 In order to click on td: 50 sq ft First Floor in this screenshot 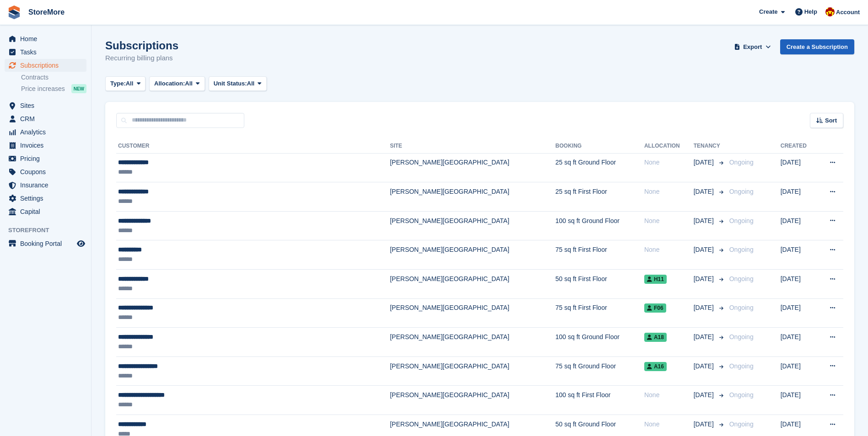, I will do `click(600, 284)`.